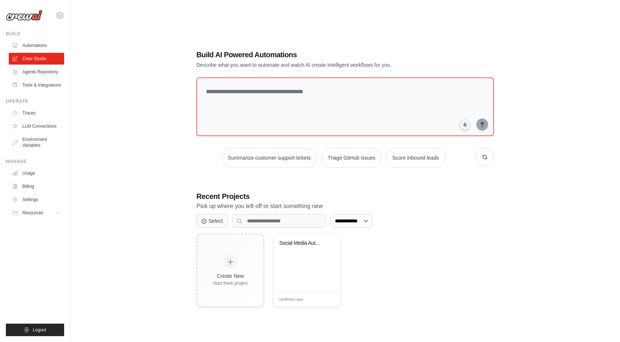 The image size is (620, 342). I want to click on p: Pick up where you left off or start something new, so click(345, 206).